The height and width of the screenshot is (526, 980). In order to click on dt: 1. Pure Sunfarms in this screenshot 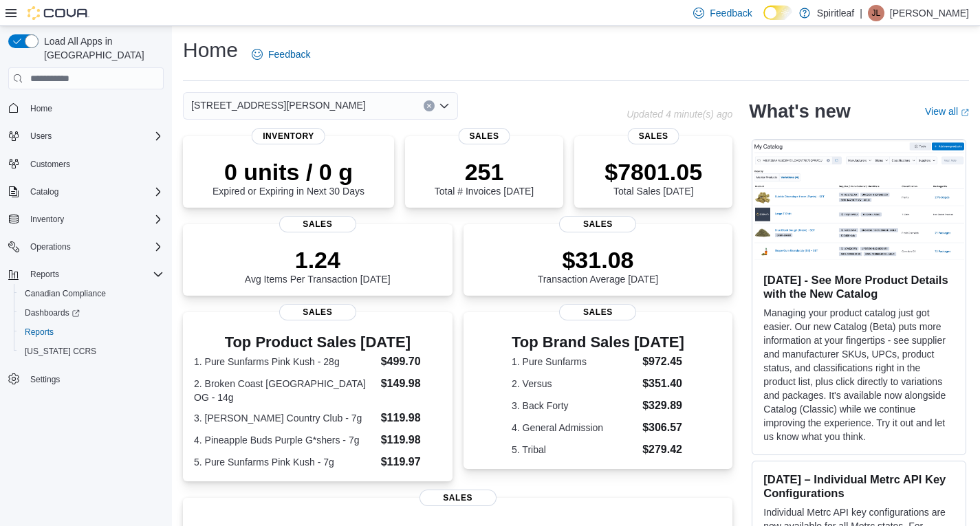, I will do `click(574, 361)`.